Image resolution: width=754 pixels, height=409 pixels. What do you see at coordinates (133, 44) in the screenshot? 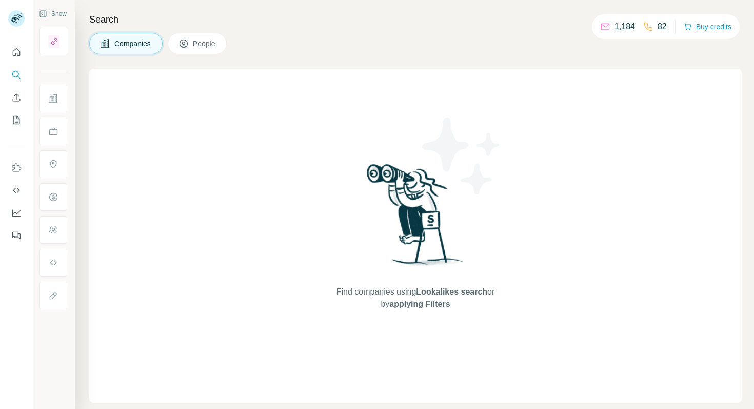
I see `span: Companies` at bounding box center [133, 44].